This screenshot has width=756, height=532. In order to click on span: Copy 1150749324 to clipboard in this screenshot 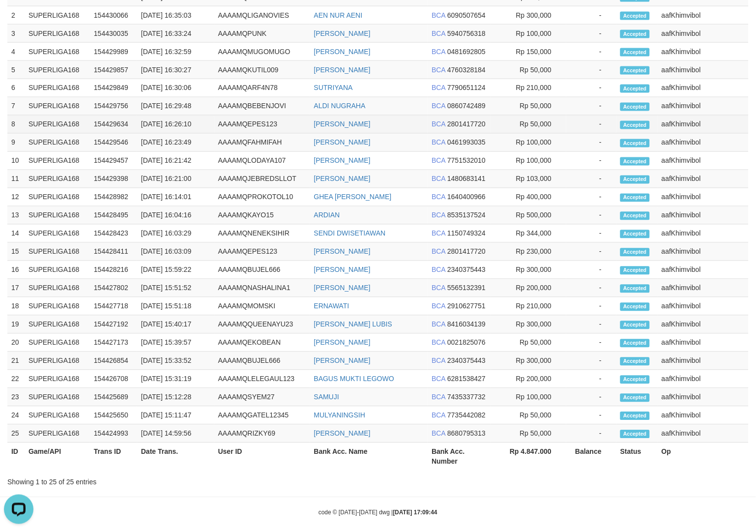, I will do `click(467, 234)`.